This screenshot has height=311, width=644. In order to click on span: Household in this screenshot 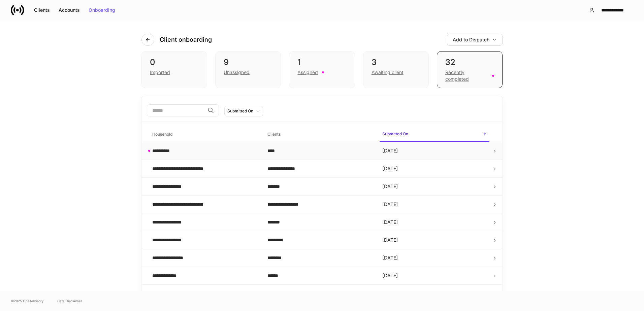, I will do `click(205, 135)`.